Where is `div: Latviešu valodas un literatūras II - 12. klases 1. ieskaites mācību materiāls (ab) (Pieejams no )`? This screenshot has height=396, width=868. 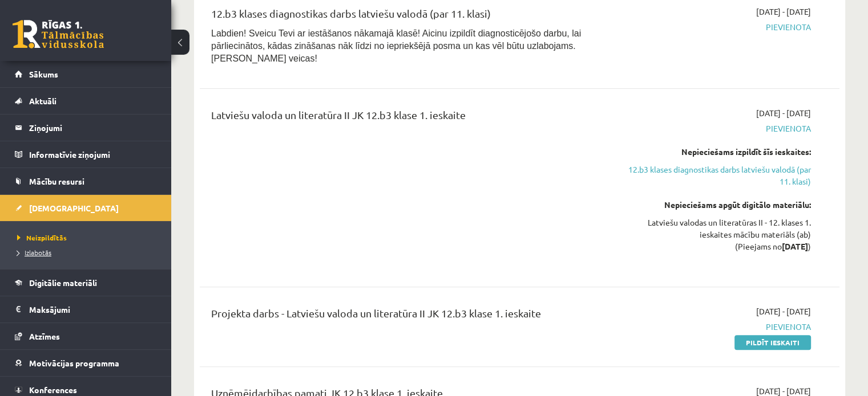
div: Latviešu valodas un literatūras II - 12. klases 1. ieskaites mācību materiāls (ab) (Pieejams no ) is located at coordinates (717, 234).